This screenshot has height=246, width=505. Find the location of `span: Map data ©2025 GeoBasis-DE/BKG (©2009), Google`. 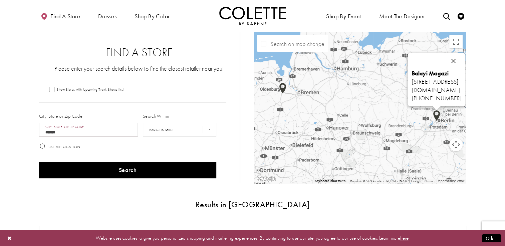

span: Map data ©2025 GeoBasis-DE/BKG (©2009), Google is located at coordinates (385, 181).